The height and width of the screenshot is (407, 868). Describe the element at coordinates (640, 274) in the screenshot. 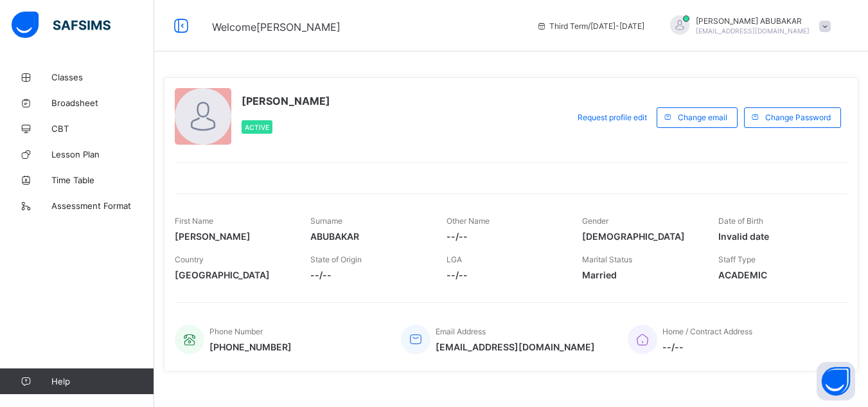

I see `span: Married` at that location.